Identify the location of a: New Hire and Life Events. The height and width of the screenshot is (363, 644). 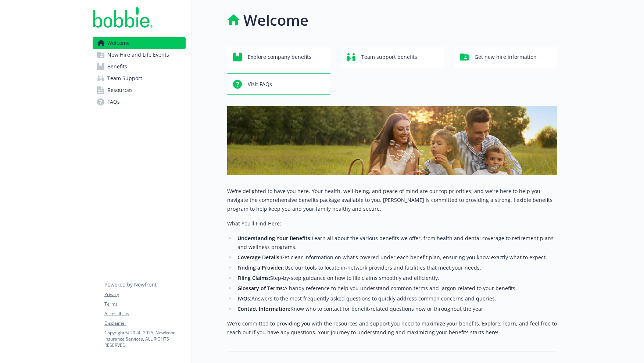
(139, 55).